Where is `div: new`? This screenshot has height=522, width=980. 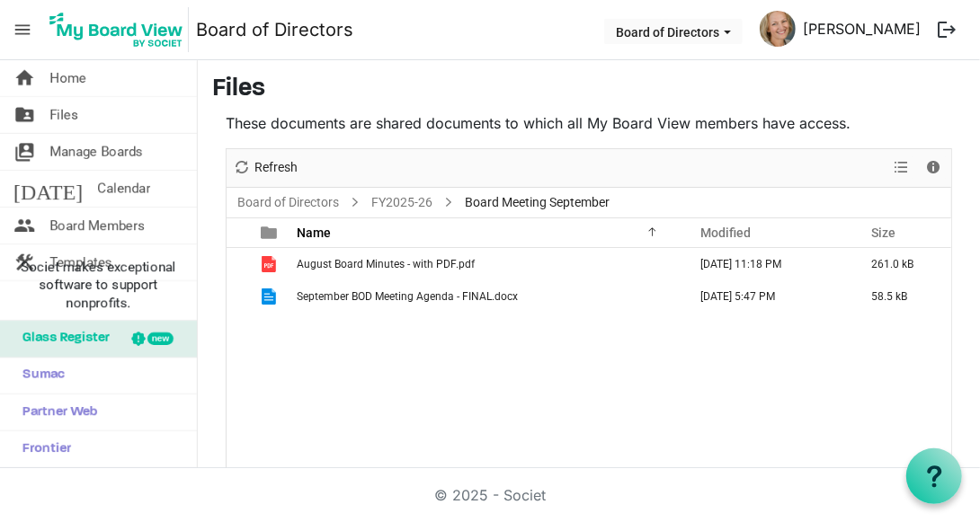
div: new is located at coordinates (160, 339).